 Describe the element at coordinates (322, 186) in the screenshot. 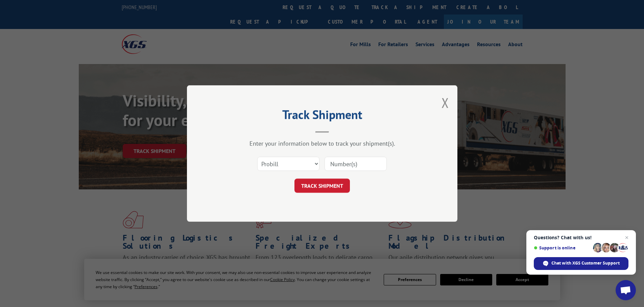

I see `button: TRACK SHIPMENT` at that location.